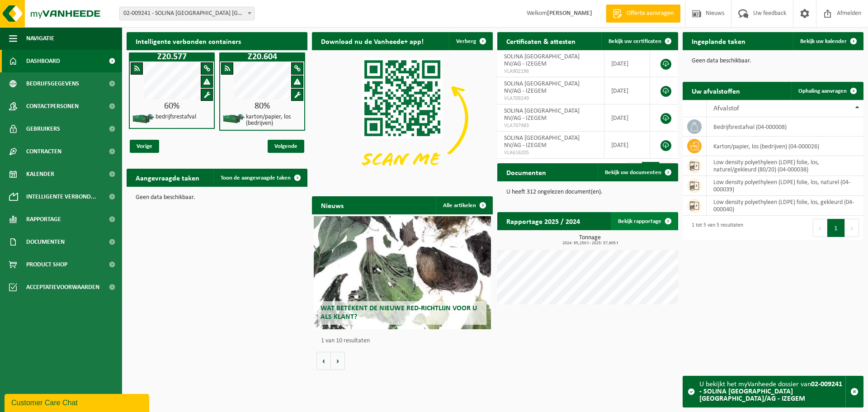  I want to click on span: VLA709249, so click(551, 98).